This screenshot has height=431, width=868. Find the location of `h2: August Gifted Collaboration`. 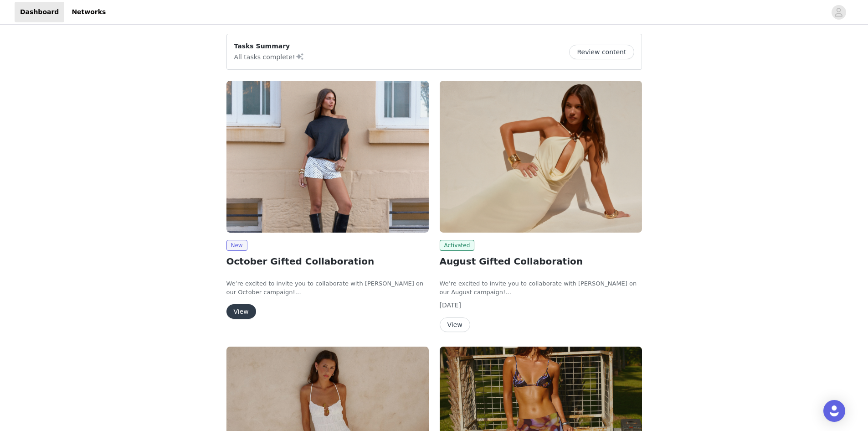

h2: August Gifted Collaboration is located at coordinates (541, 261).